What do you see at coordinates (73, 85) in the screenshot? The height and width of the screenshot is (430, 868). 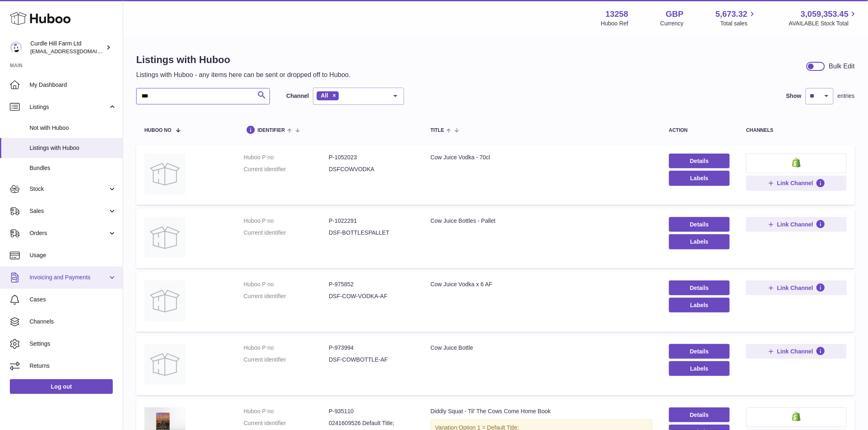 I see `span: My Dashboard` at bounding box center [73, 85].